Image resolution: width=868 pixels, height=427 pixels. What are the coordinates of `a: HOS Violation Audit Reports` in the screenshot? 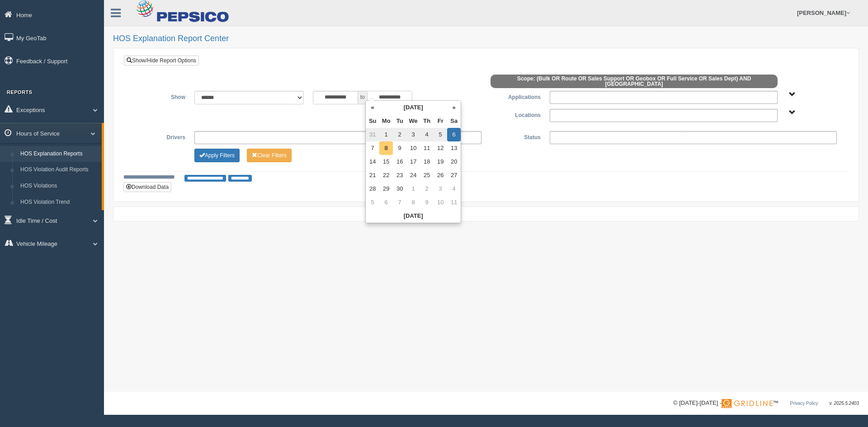 It's located at (59, 170).